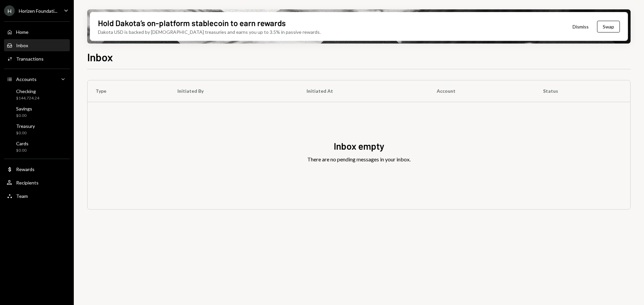 This screenshot has width=644, height=305. Describe the element at coordinates (28, 98) in the screenshot. I see `div: $144,724.24` at that location.